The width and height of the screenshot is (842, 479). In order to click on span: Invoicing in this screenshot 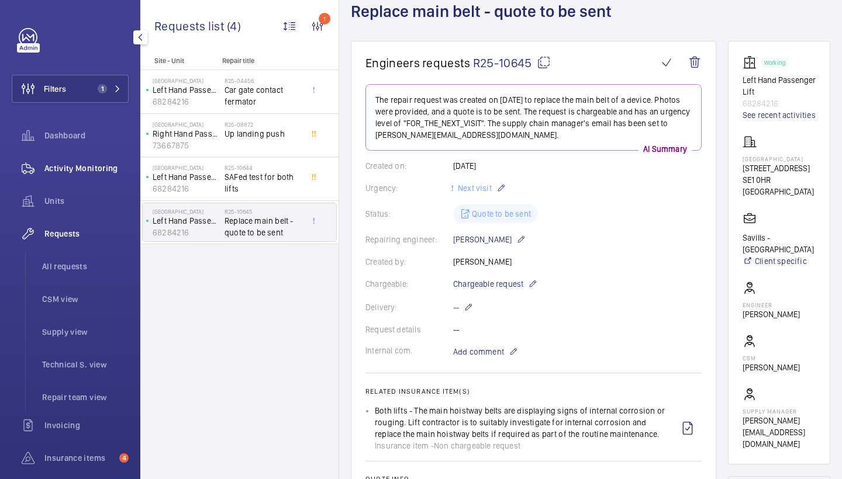, I will do `click(87, 426)`.